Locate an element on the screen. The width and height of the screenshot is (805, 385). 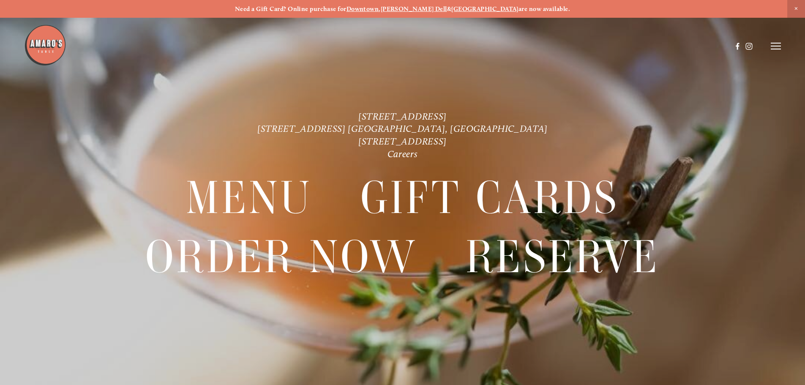
span: Menu is located at coordinates (249, 198).